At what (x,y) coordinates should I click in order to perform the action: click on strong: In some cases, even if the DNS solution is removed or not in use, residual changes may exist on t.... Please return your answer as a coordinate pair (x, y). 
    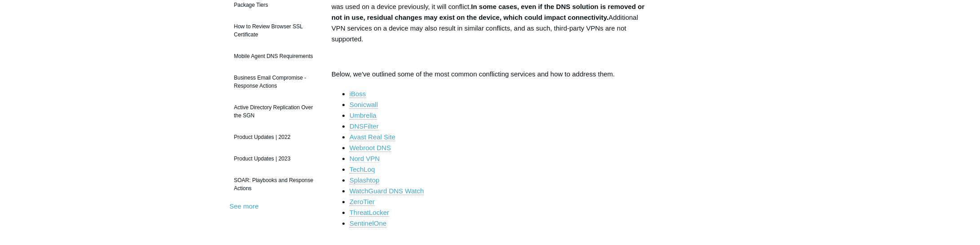
    Looking at the image, I should click on (488, 12).